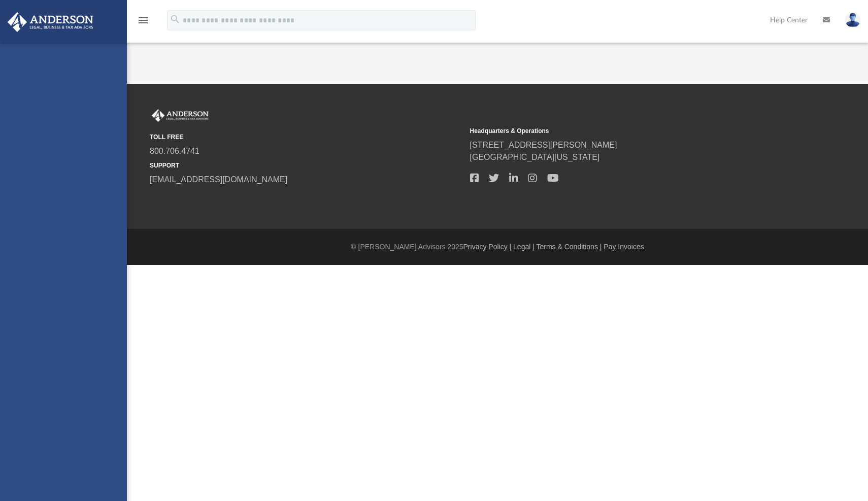 This screenshot has width=868, height=501. I want to click on a: menu, so click(143, 23).